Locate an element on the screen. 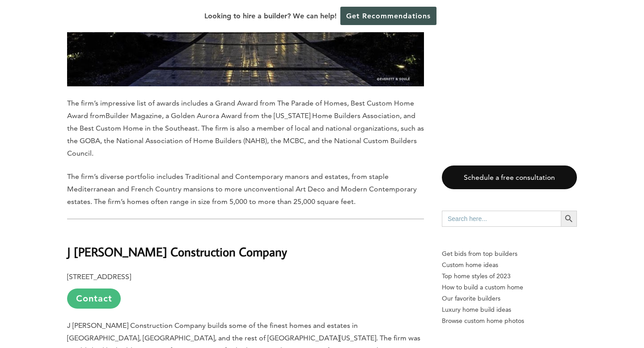 This screenshot has width=644, height=348. a: How to build a custom home is located at coordinates (509, 287).